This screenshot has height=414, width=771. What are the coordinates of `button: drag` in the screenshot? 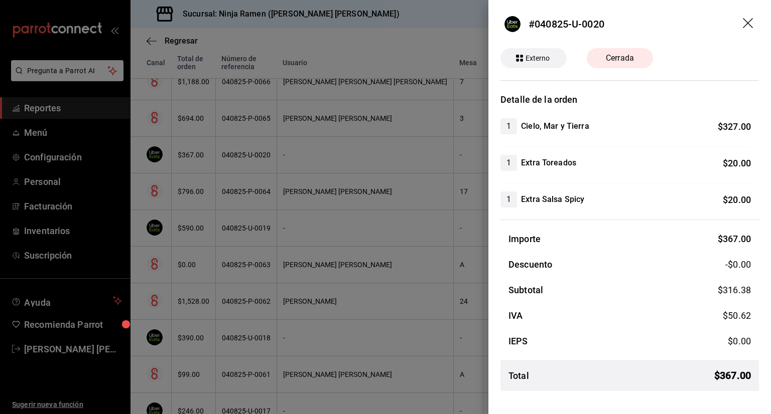 It's located at (748, 24).